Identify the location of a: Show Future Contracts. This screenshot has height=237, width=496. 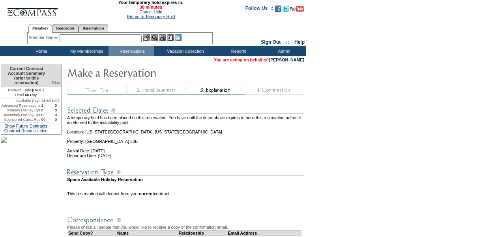
(26, 126).